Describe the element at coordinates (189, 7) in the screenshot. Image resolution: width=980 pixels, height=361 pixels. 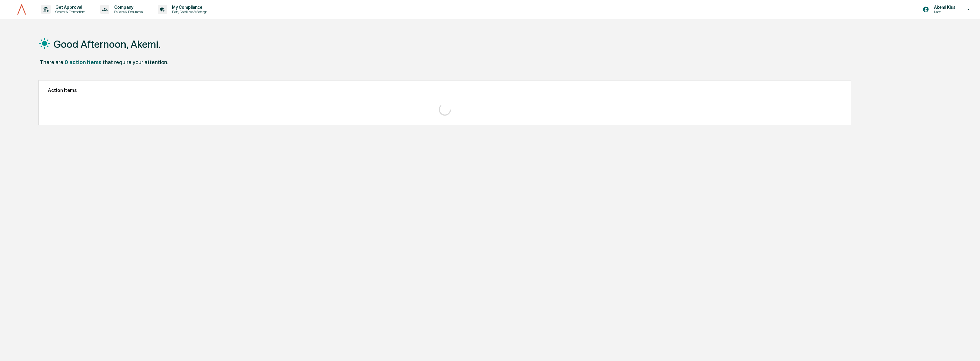
I see `p: My Compliance` at that location.